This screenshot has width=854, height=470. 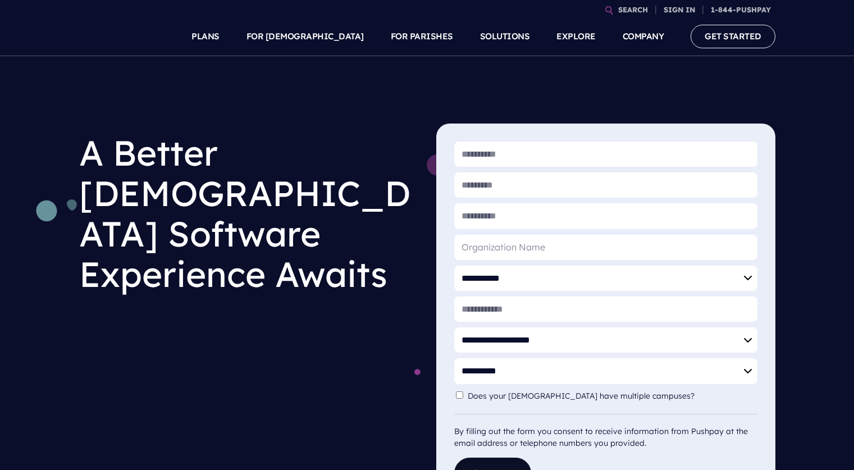 I want to click on div: By filling out the form you consent to receive information from Pushpay at the email address or t..., so click(x=606, y=431).